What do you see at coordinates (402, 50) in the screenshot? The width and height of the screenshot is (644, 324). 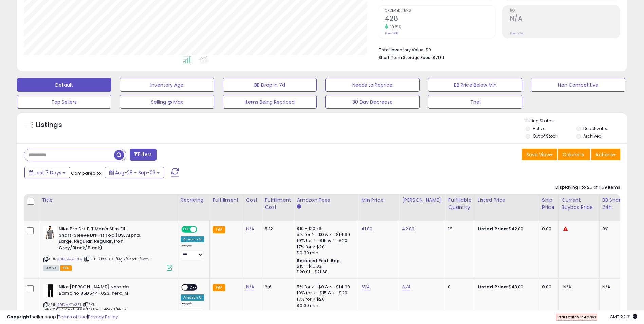 I see `b: Total Inventory Value:` at bounding box center [402, 50].